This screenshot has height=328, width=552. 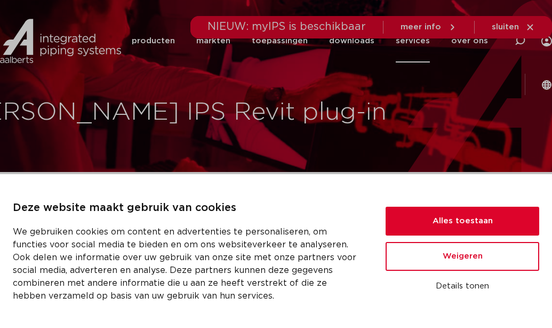 I want to click on div: my IPS, so click(x=547, y=41).